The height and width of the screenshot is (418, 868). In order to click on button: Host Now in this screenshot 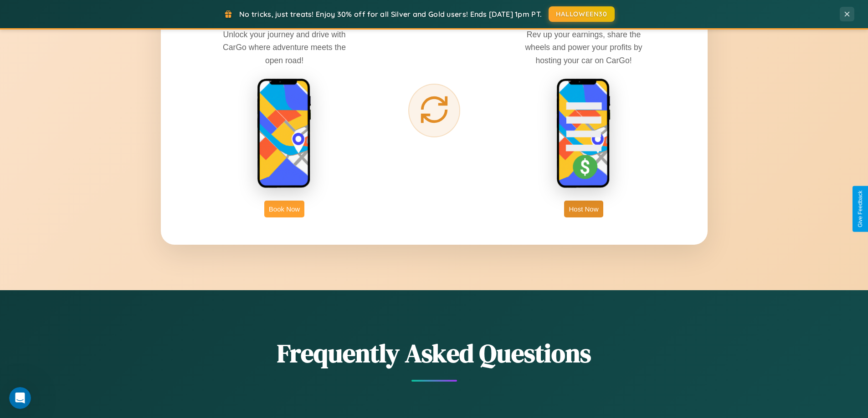, I will do `click(583, 209)`.